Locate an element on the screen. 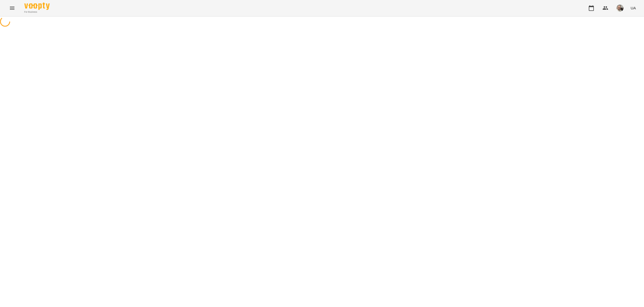 The image size is (644, 307). span: UA is located at coordinates (633, 8).